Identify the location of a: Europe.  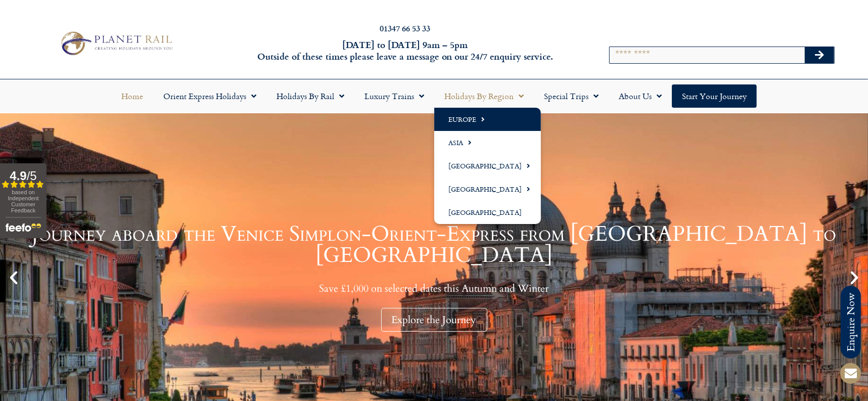
(487, 119).